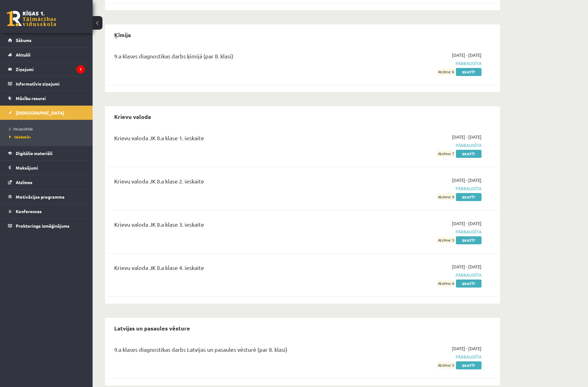  What do you see at coordinates (51, 84) in the screenshot?
I see `legend: Informatīvie ziņojumi` at bounding box center [51, 84].